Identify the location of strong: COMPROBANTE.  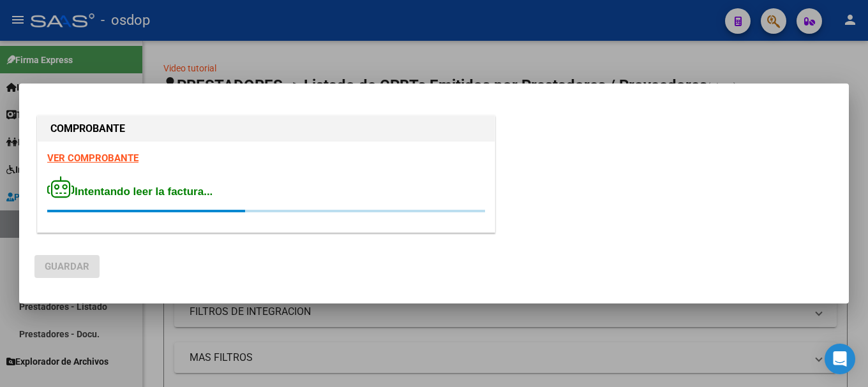
(87, 128).